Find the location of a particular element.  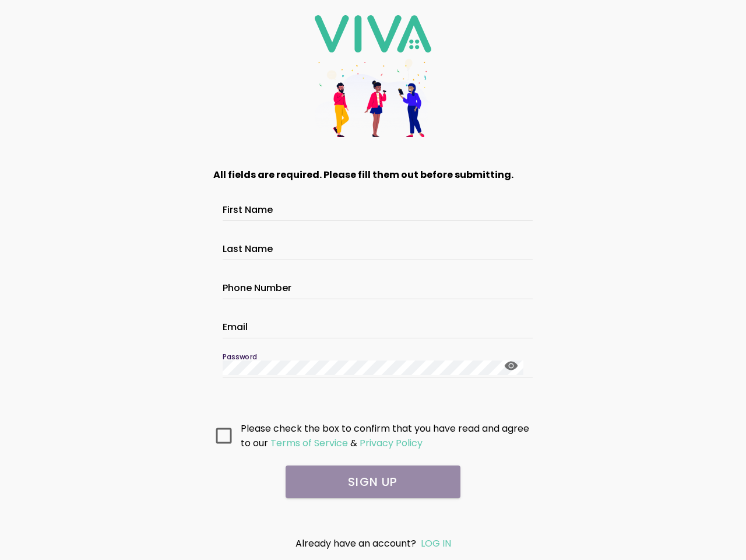

a: LOG IN is located at coordinates (436, 543).